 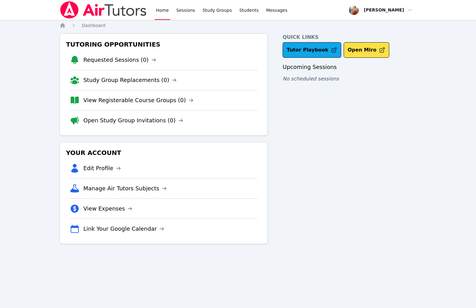 What do you see at coordinates (130, 80) in the screenshot?
I see `a: Study Group Replacements (0)` at bounding box center [130, 80].